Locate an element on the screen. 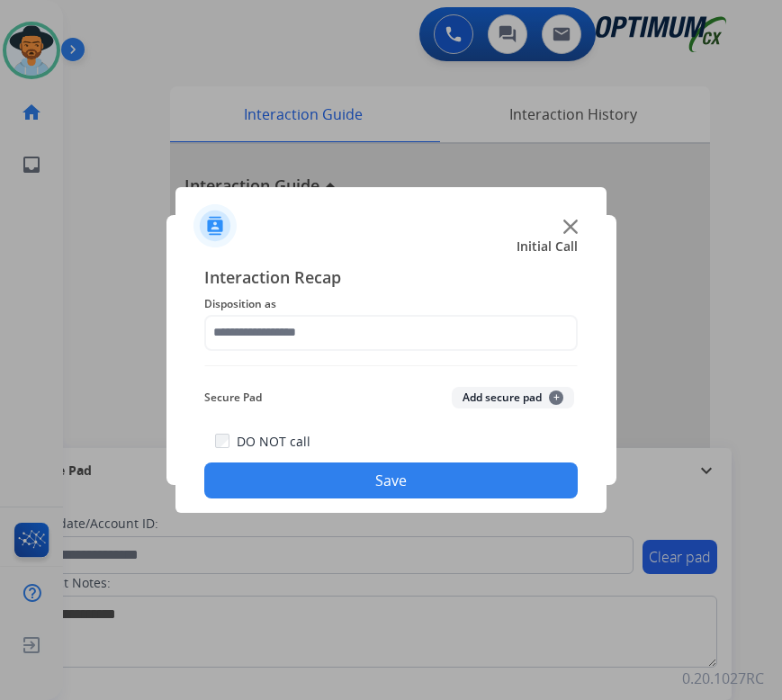  img: contact-recap-line.svg is located at coordinates (391, 366).